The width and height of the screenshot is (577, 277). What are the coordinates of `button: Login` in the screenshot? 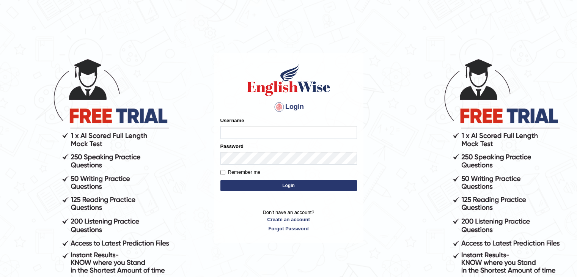 It's located at (289, 186).